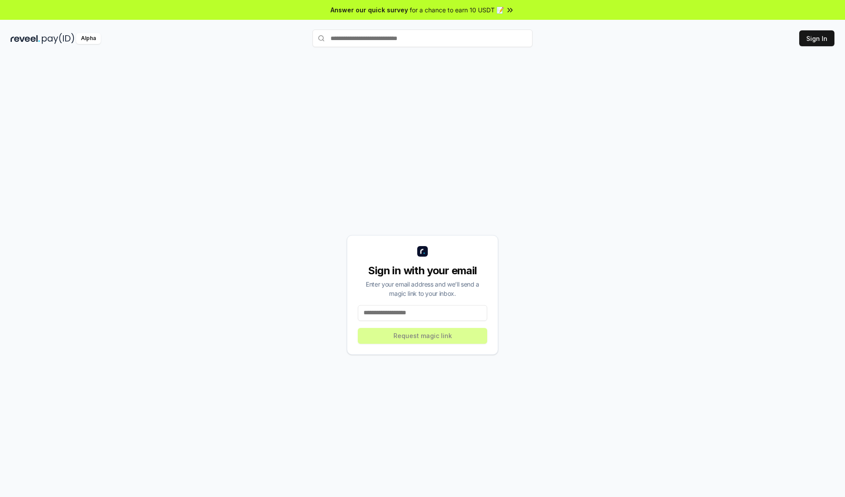 The image size is (845, 497). I want to click on div: Sign in with your email, so click(423, 271).